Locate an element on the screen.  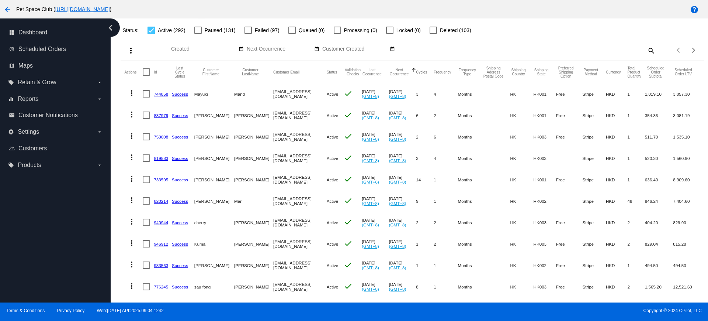
button: Change sorting for ShippingCountry is located at coordinates (518, 72).